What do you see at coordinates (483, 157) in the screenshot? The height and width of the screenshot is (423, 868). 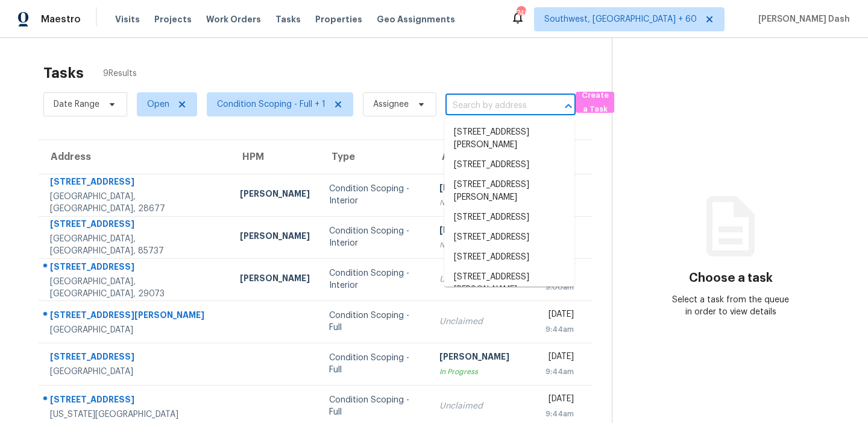 I see `th: Assignee` at bounding box center [483, 157].